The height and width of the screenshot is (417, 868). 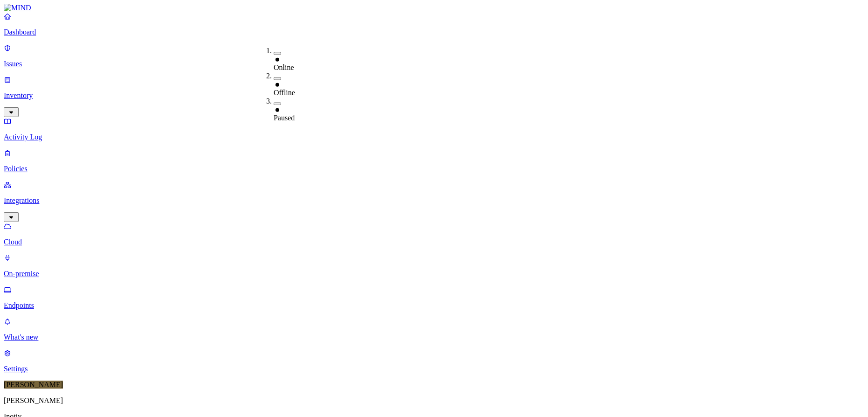 What do you see at coordinates (434, 329) in the screenshot?
I see `a: What's new` at bounding box center [434, 329].